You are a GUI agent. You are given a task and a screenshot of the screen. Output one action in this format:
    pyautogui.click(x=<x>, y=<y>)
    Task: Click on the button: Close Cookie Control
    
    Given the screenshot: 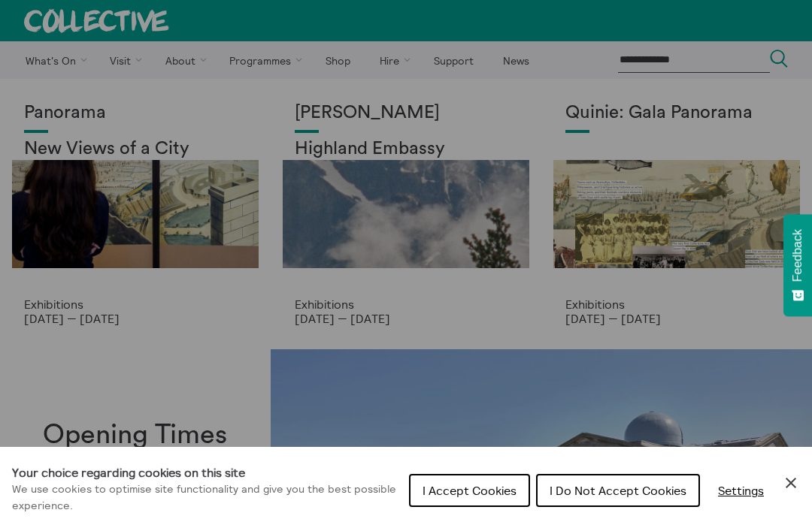 What is the action you would take?
    pyautogui.click(x=791, y=483)
    